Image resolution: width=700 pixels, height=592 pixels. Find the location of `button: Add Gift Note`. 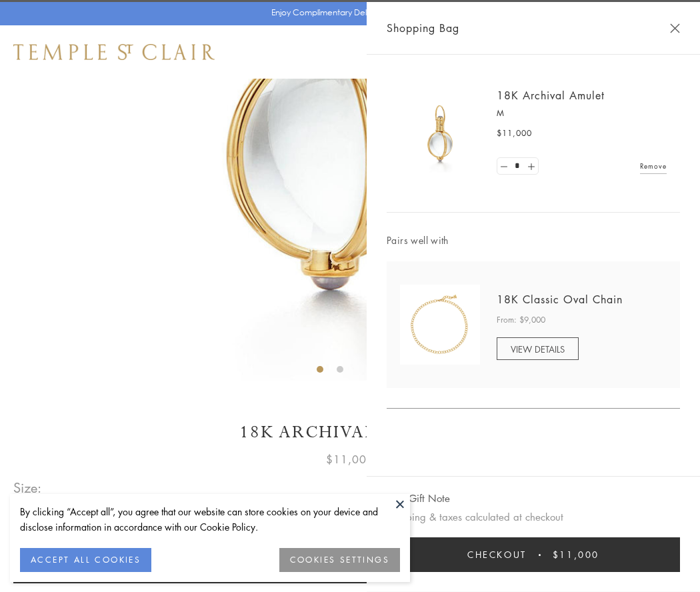

button: Add Gift Note is located at coordinates (418, 498).